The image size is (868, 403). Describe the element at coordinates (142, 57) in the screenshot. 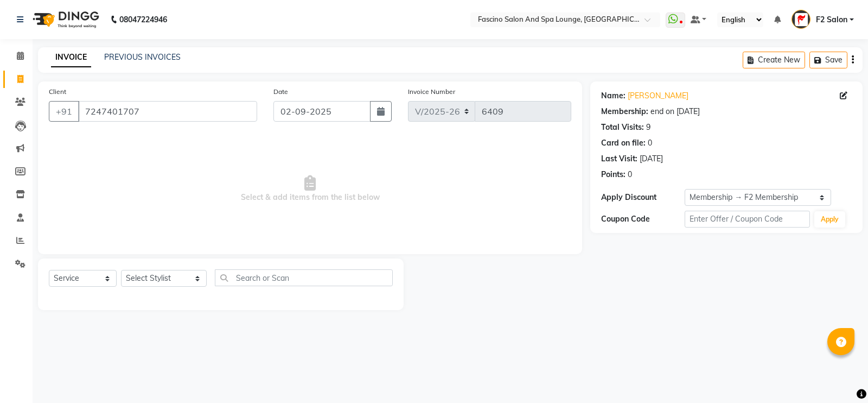

I see `a: PREVIOUS INVOICES` at that location.